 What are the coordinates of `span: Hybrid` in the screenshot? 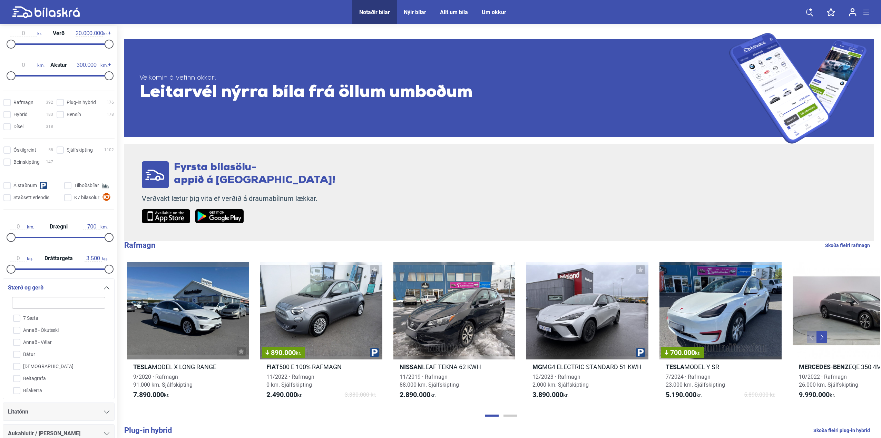 It's located at (20, 115).